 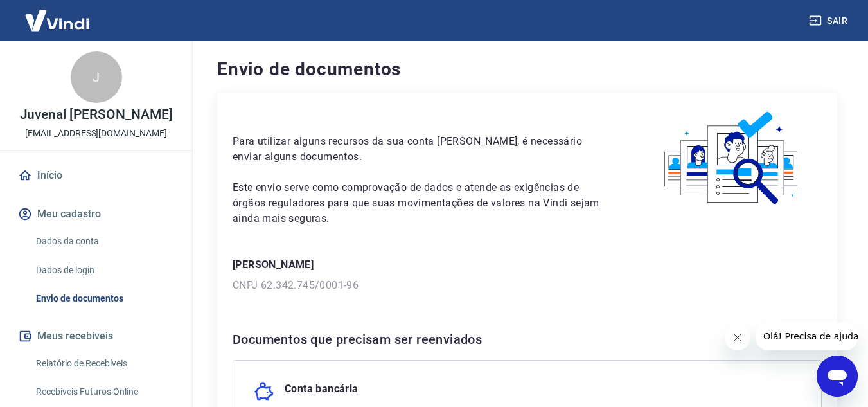 I want to click on img: Vindi, so click(x=57, y=20).